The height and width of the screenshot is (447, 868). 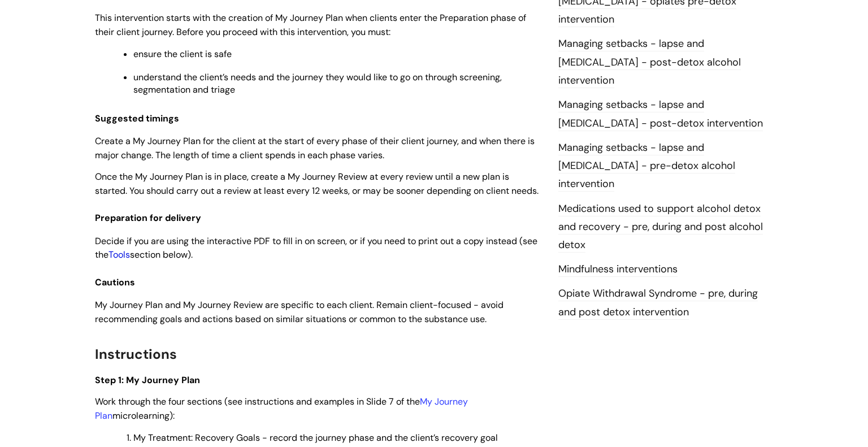 What do you see at coordinates (137, 119) in the screenshot?
I see `span: Suggested timings` at bounding box center [137, 119].